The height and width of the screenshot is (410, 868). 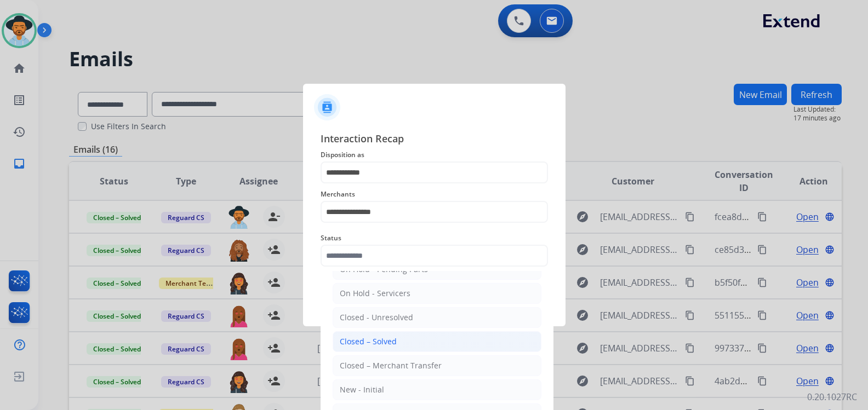 What do you see at coordinates (368, 342) in the screenshot?
I see `div: Closed – Solved` at bounding box center [368, 342].